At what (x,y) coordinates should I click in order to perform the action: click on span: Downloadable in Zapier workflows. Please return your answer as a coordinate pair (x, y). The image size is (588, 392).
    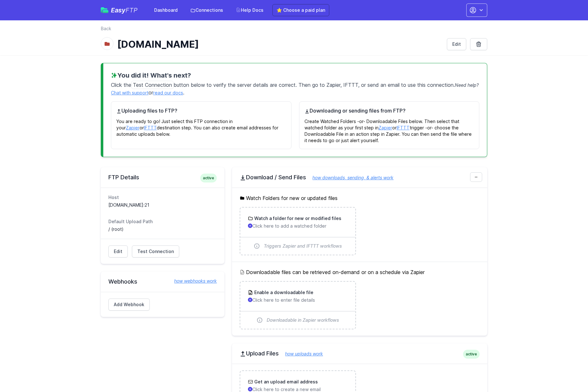
    Looking at the image, I should click on (303, 320).